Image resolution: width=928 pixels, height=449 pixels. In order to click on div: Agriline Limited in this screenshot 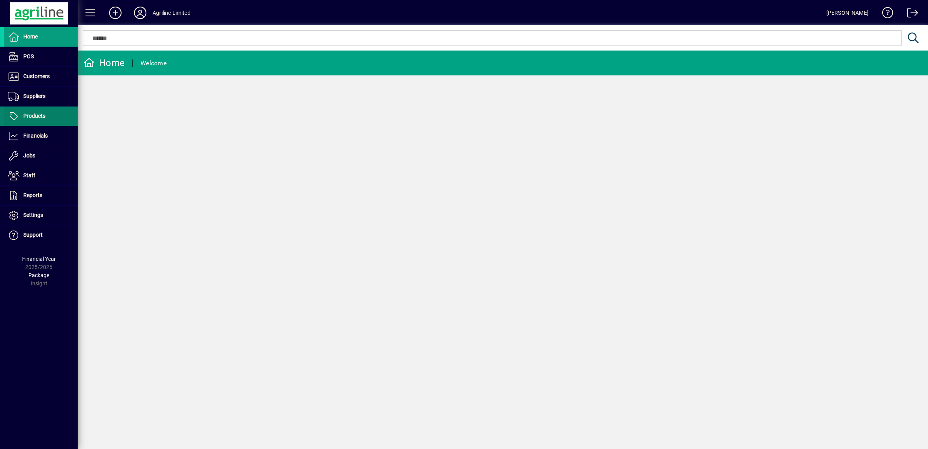, I will do `click(172, 13)`.